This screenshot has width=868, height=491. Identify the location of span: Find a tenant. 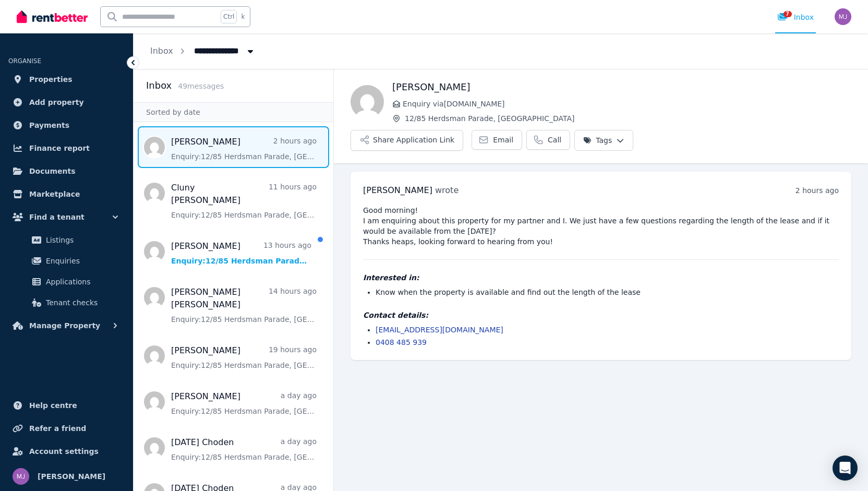
(57, 217).